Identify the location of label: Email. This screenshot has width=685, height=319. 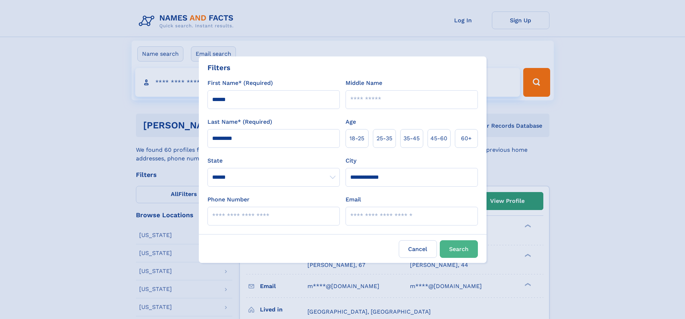
(353, 200).